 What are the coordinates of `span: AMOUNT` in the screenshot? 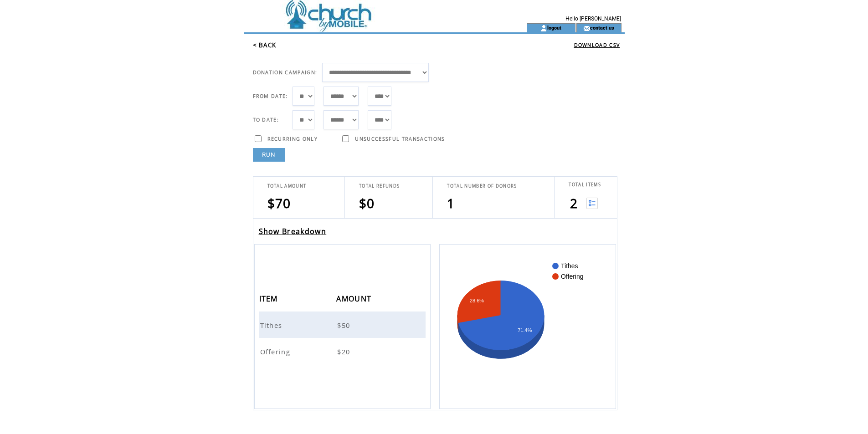 It's located at (355, 299).